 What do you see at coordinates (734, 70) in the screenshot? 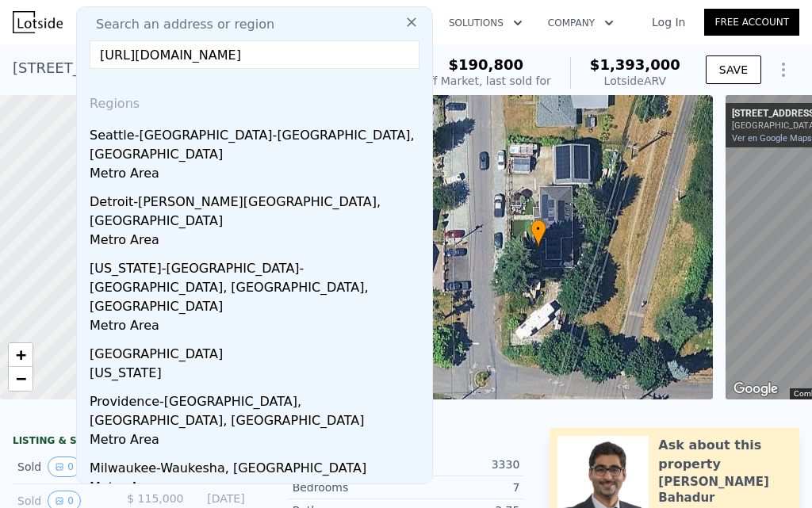
I see `button: SAVE` at bounding box center [734, 70].